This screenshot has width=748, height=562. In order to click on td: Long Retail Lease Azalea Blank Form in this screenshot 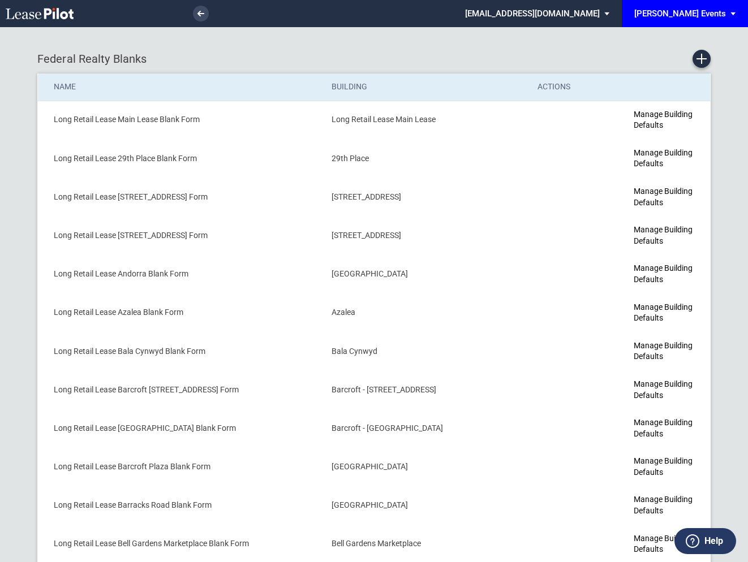, I will do `click(181, 313)`.